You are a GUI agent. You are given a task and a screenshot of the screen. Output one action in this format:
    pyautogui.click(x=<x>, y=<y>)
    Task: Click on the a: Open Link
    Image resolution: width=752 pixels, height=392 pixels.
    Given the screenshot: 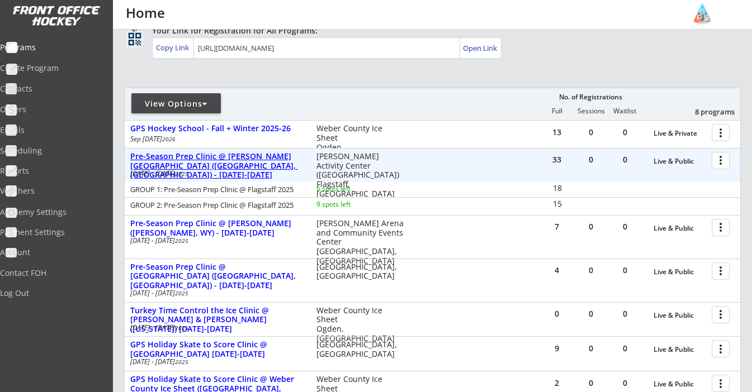 What is the action you would take?
    pyautogui.click(x=480, y=48)
    